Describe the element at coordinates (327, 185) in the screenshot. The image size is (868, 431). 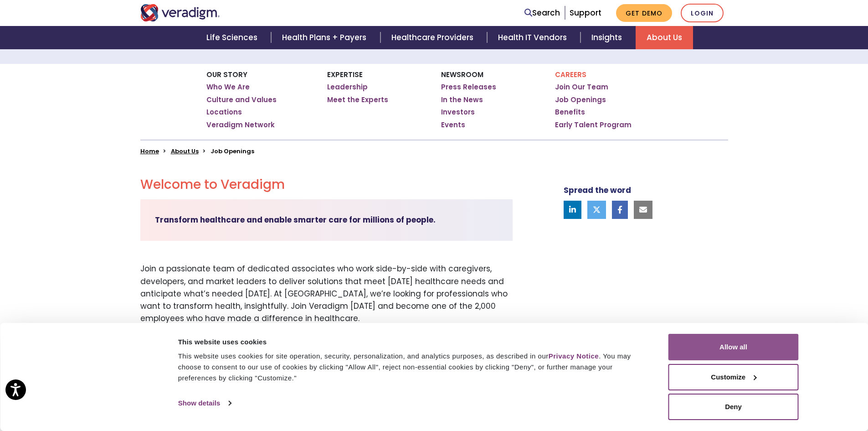
I see `h2: Welcome to Veradigm` at that location.